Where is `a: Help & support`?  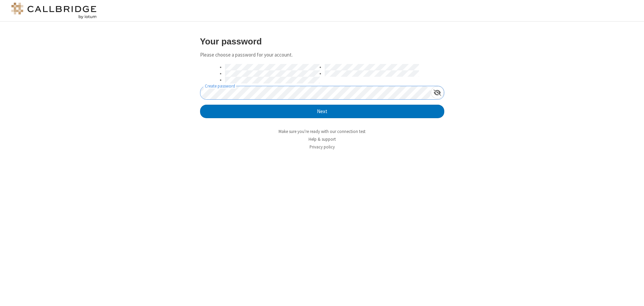 a: Help & support is located at coordinates (322, 139).